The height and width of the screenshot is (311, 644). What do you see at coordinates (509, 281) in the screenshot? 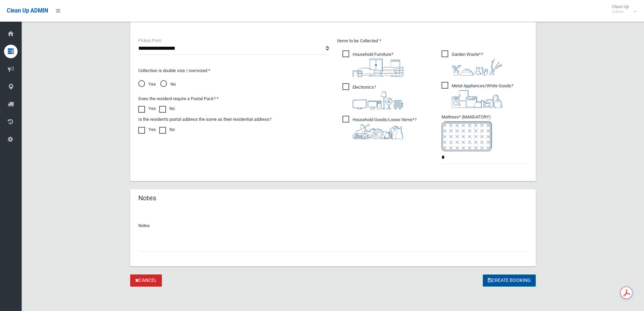
I see `button: Create Booking` at bounding box center [509, 281].